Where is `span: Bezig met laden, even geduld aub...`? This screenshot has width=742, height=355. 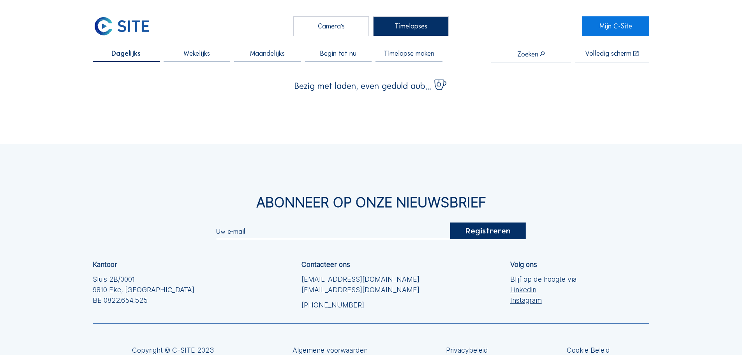 span: Bezig met laden, even geduld aub... is located at coordinates (362, 86).